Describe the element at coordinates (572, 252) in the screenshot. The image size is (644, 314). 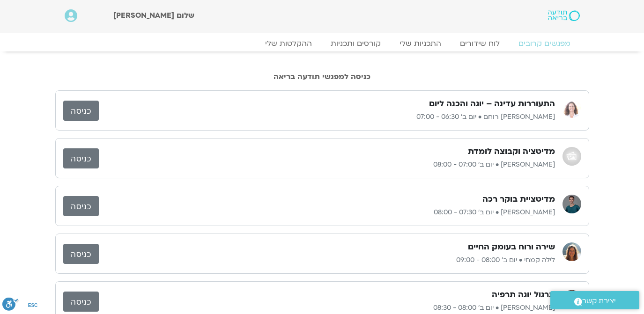
I see `img: לילה קמחי` at that location.